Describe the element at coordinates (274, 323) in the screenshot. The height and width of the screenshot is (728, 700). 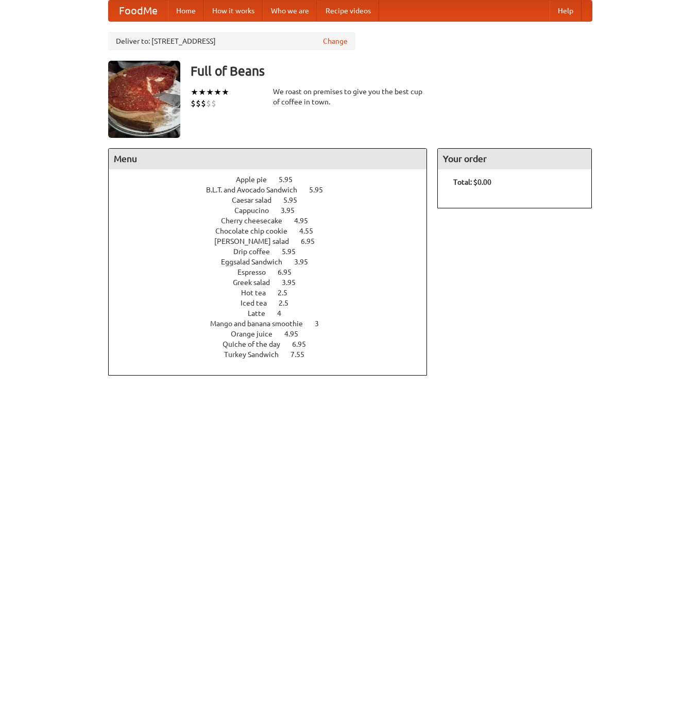
I see `a: Mango and banana smoothie 3` at that location.